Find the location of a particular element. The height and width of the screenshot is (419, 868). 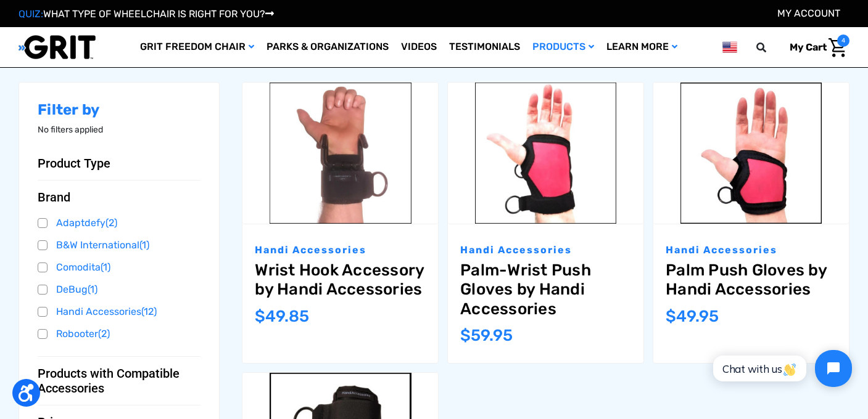

input: Search is located at coordinates (771, 48).